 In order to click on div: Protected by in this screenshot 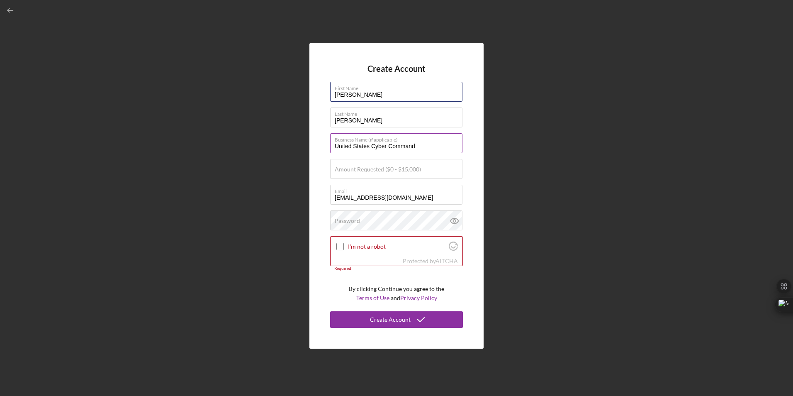, I will do `click(430, 261)`.